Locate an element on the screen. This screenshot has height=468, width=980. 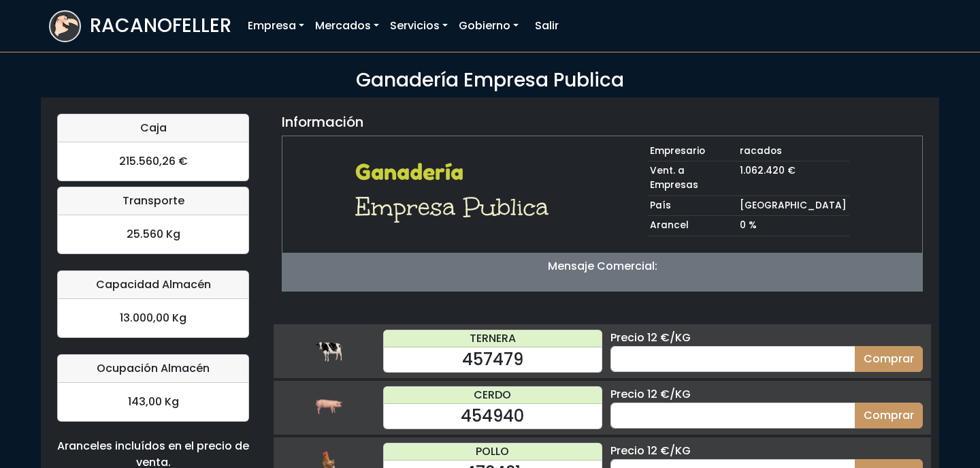
h5: Información is located at coordinates (323, 122).